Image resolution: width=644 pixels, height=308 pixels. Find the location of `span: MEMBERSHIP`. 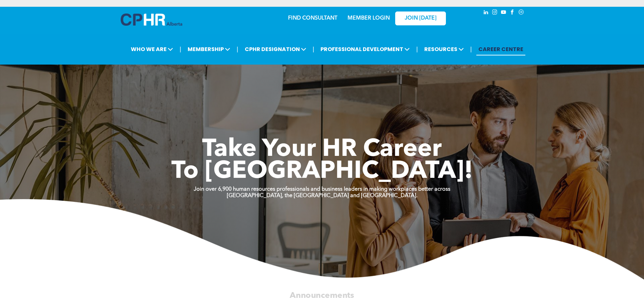

span: MEMBERSHIP is located at coordinates (209, 49).